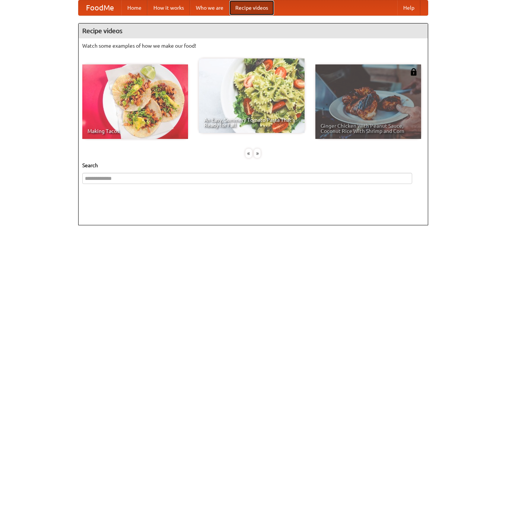  What do you see at coordinates (253, 46) in the screenshot?
I see `p: Watch some examples of how we make our food!` at bounding box center [253, 46].